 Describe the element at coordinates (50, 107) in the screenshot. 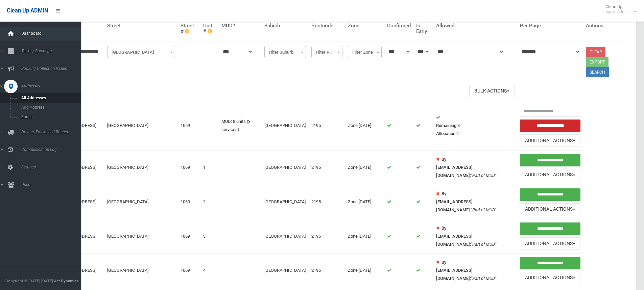

I see `span: Add Address` at that location.